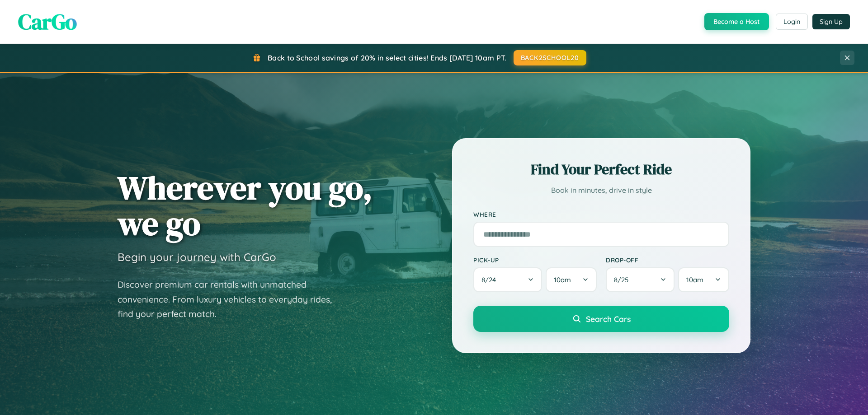  What do you see at coordinates (245, 205) in the screenshot?
I see `h1: Wherever you go, we go` at bounding box center [245, 205].